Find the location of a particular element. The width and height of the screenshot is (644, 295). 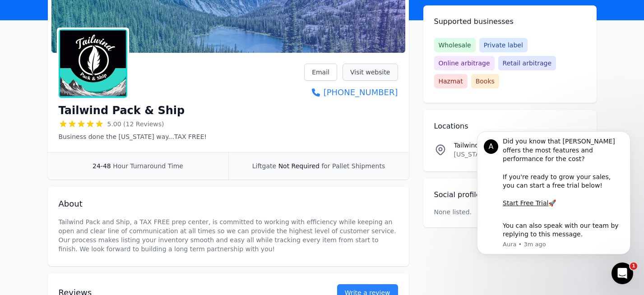

span: 24-48 is located at coordinates (102, 166).